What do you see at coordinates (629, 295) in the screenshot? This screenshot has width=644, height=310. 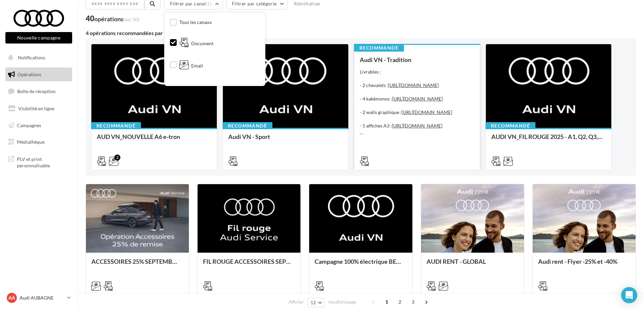 I see `div: Open Intercom Messenger` at bounding box center [629, 295].